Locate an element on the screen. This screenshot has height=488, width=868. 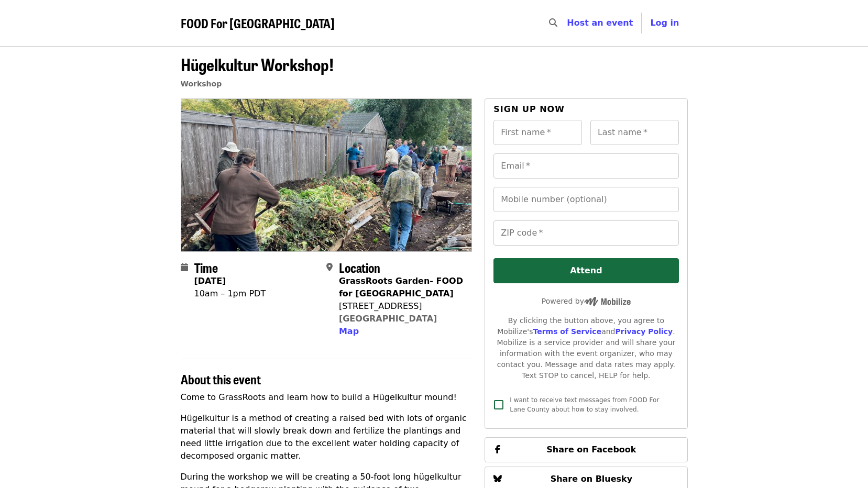
span: I want to receive text messages from FOOD For Lane County about how to stay involved. is located at coordinates (584, 404).